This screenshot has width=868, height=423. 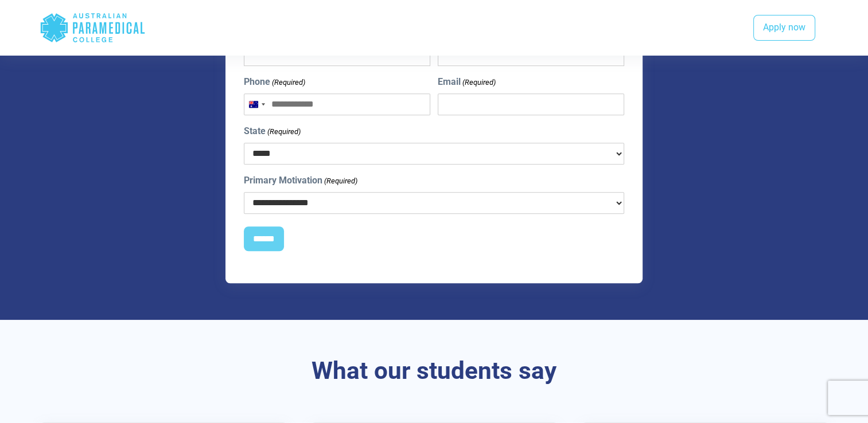 I want to click on h3: What our students say, so click(x=434, y=371).